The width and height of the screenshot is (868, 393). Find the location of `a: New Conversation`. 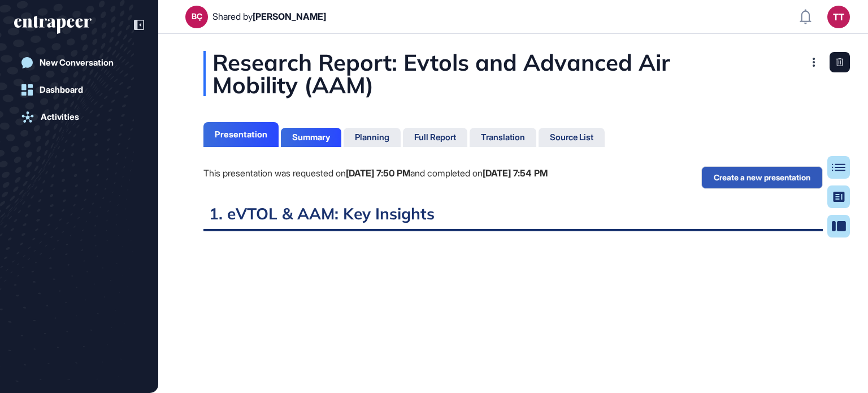

a: New Conversation is located at coordinates (79, 63).